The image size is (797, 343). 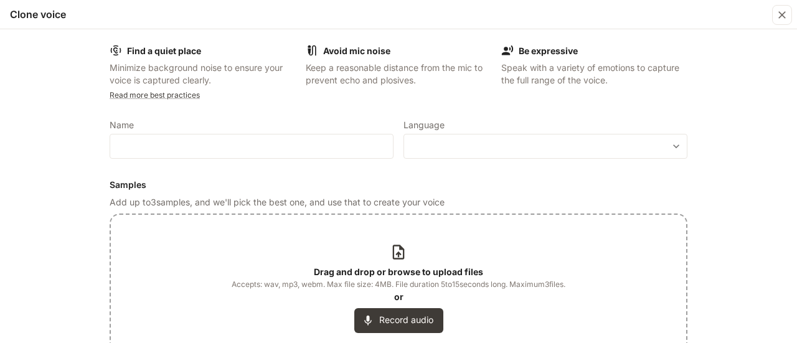 What do you see at coordinates (424, 125) in the screenshot?
I see `p: Language` at bounding box center [424, 125].